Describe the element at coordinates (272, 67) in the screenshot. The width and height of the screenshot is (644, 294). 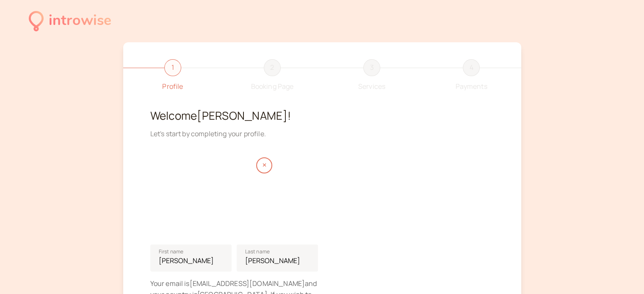
I see `div: 2` at that location.